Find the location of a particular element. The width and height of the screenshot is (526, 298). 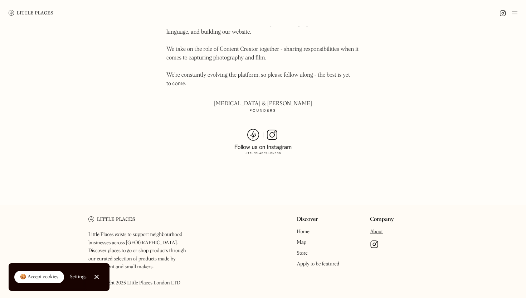

a: Home is located at coordinates (303, 232).